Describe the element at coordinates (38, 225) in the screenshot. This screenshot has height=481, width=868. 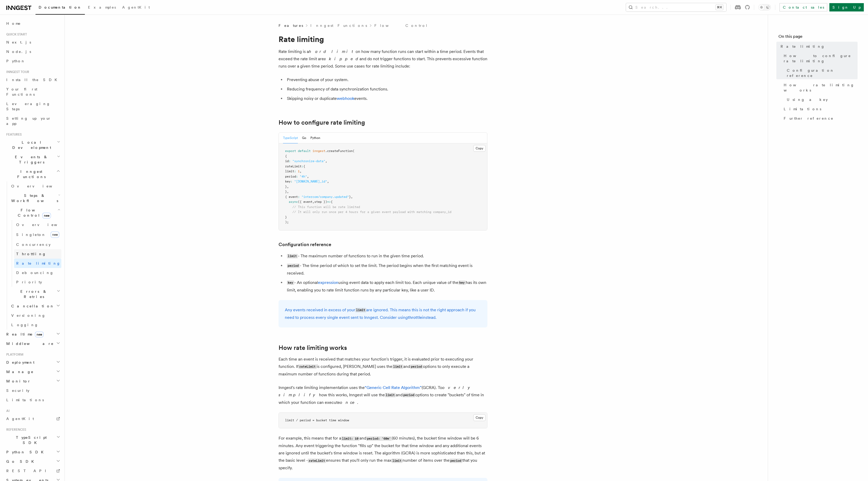
I see `a: Overview` at that location.